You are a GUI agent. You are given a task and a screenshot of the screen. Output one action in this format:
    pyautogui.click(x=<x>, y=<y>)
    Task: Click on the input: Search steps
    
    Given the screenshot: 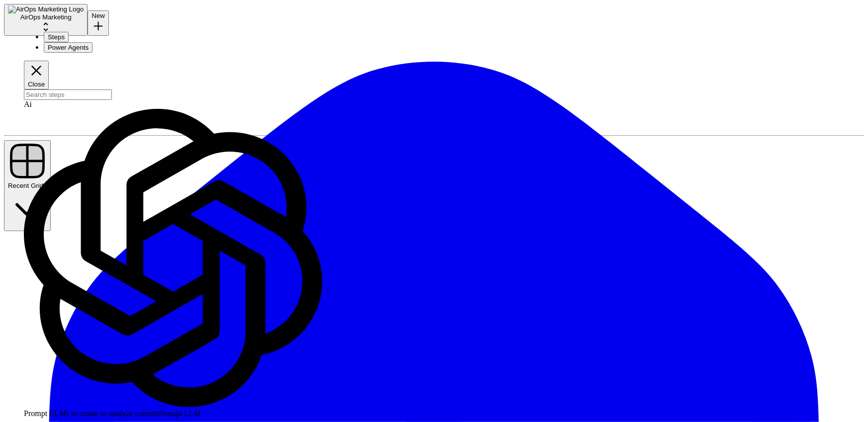 What is the action you would take?
    pyautogui.click(x=68, y=95)
    